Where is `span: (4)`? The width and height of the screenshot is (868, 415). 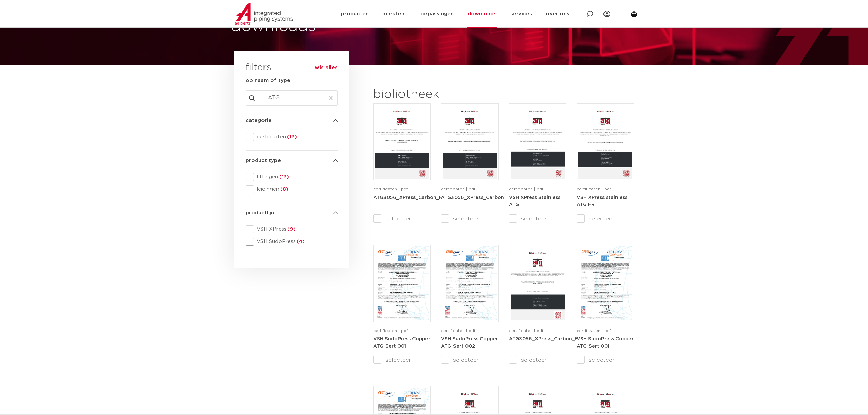 span: (4) is located at coordinates (300, 241).